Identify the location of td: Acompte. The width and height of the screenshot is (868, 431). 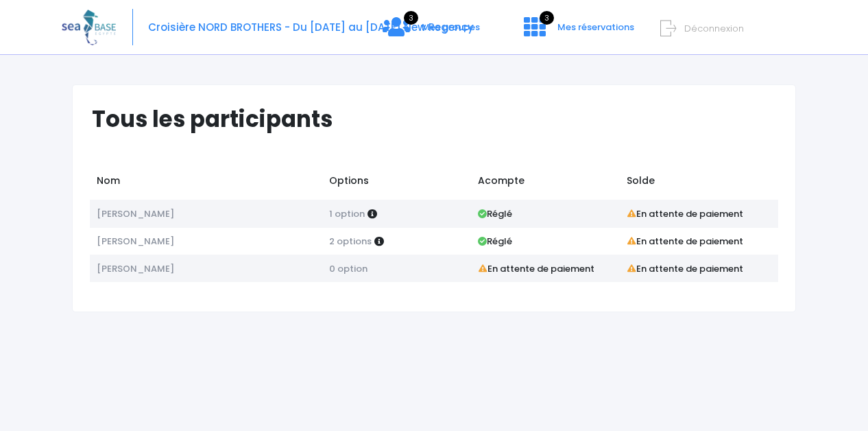
(545, 183).